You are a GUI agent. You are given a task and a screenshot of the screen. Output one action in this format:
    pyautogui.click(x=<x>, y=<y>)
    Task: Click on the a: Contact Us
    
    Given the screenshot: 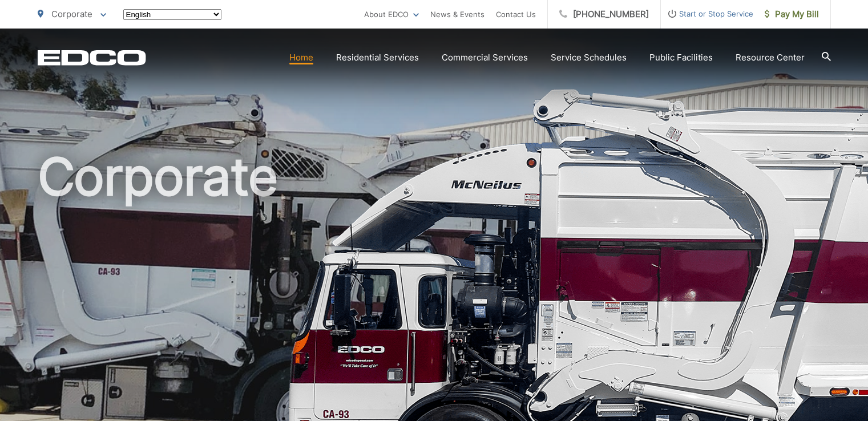 What is the action you would take?
    pyautogui.click(x=516, y=15)
    